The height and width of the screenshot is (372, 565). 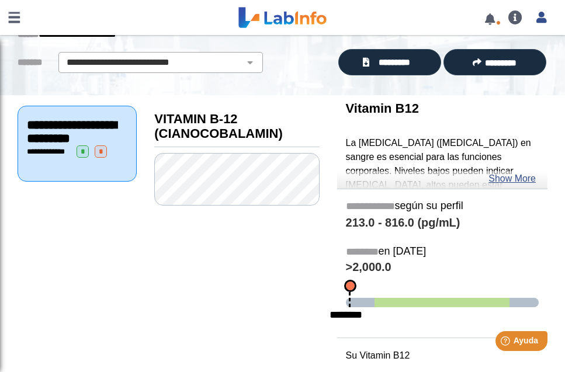 I want to click on span: Ayuda, so click(x=65, y=14).